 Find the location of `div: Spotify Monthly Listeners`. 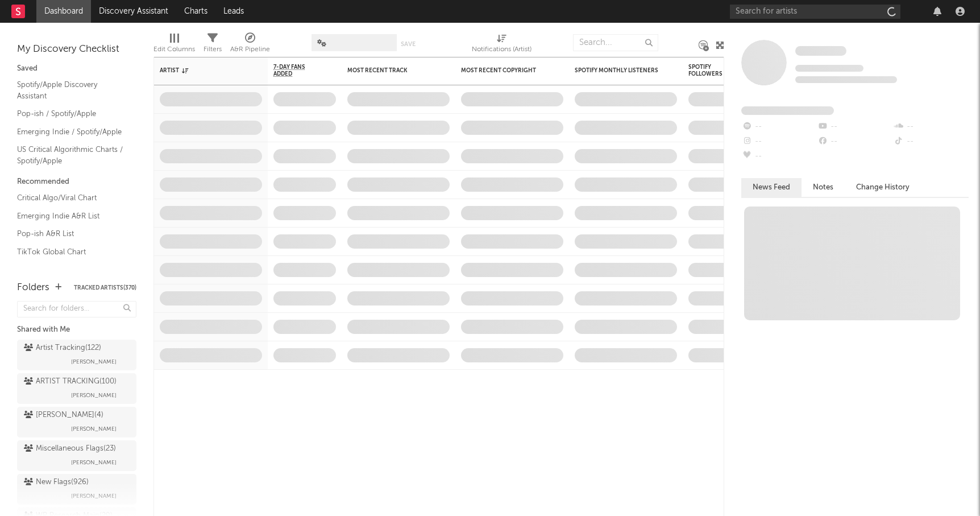

div: Spotify Monthly Listeners is located at coordinates (617, 70).